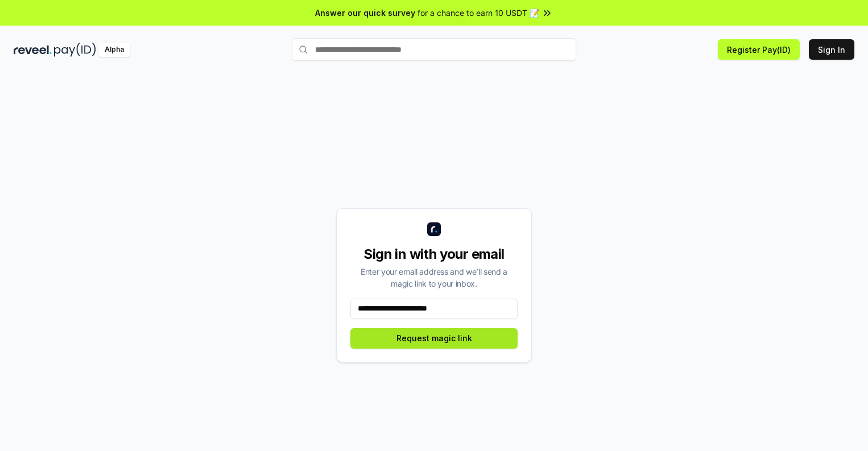 Image resolution: width=868 pixels, height=451 pixels. What do you see at coordinates (434, 338) in the screenshot?
I see `button: Request magic link` at bounding box center [434, 338].